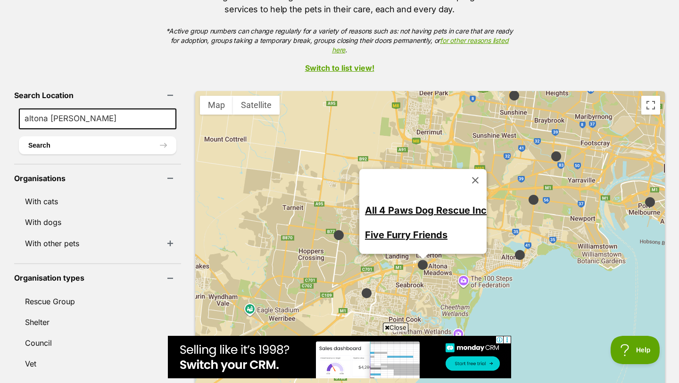 The width and height of the screenshot is (679, 383). What do you see at coordinates (98, 301) in the screenshot?
I see `a: Rescue Group` at bounding box center [98, 301].